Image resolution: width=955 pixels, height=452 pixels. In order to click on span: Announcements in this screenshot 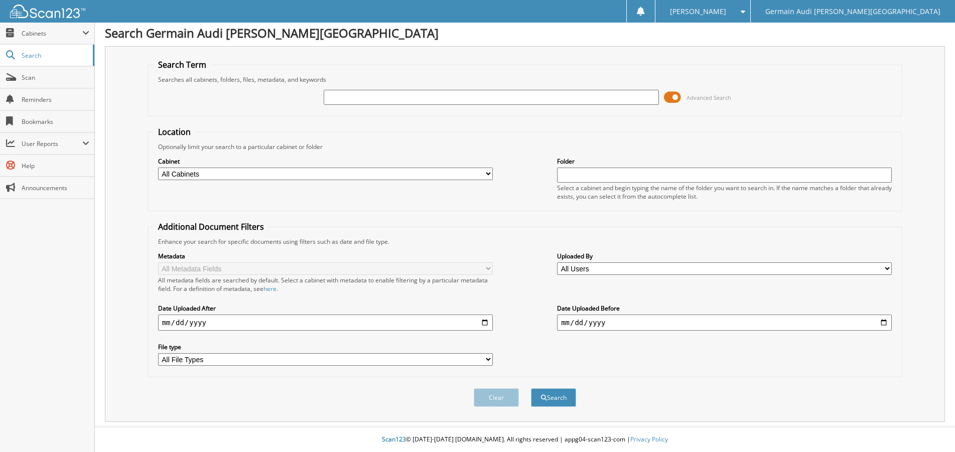, I will do `click(55, 188)`.